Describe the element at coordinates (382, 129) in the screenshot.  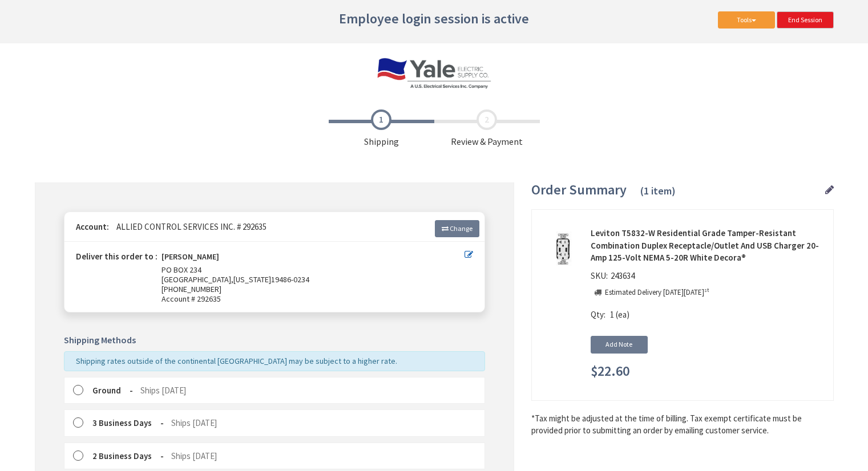
I see `span: Shipping` at that location.